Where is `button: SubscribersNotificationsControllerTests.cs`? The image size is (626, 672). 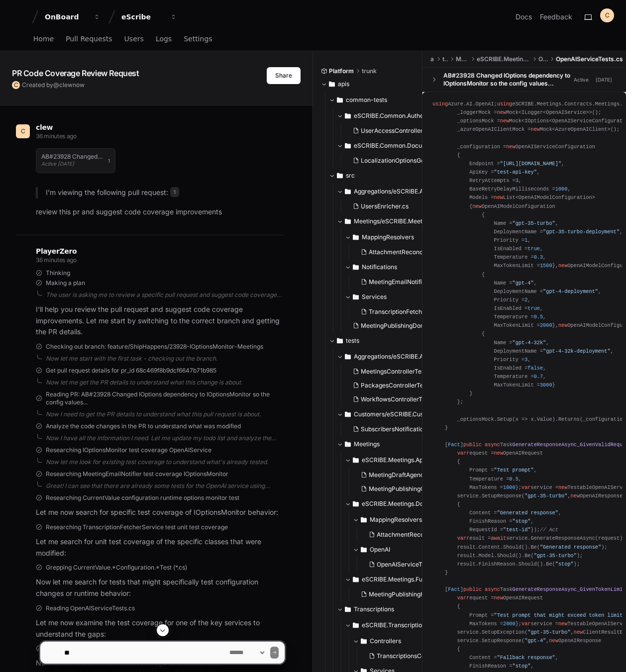
button: SubscribersNotificationsControllerTests.cs is located at coordinates (390, 430).